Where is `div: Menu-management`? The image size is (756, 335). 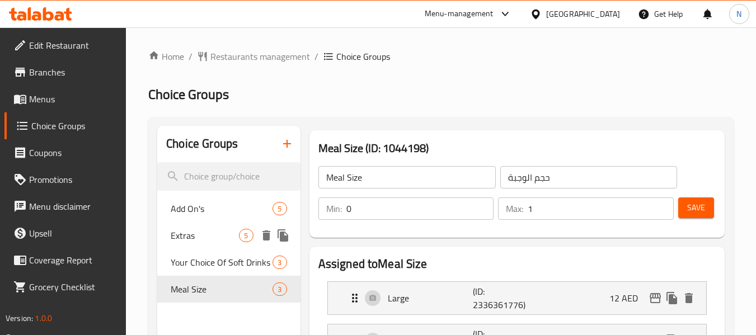 div: Menu-management is located at coordinates (459, 14).